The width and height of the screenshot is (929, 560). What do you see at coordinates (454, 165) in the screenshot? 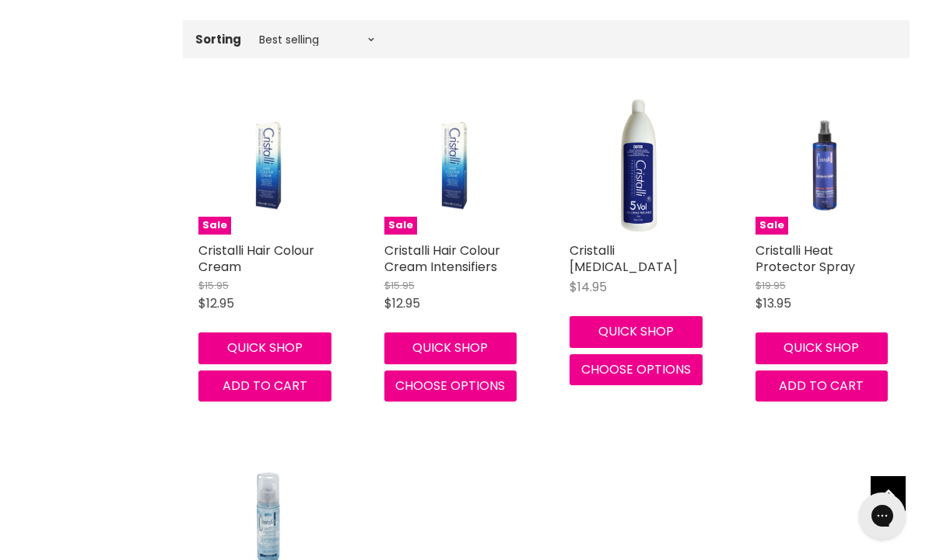
I see `a: Cristalli Hair Colour Cream IntensifiersSale` at bounding box center [454, 165].